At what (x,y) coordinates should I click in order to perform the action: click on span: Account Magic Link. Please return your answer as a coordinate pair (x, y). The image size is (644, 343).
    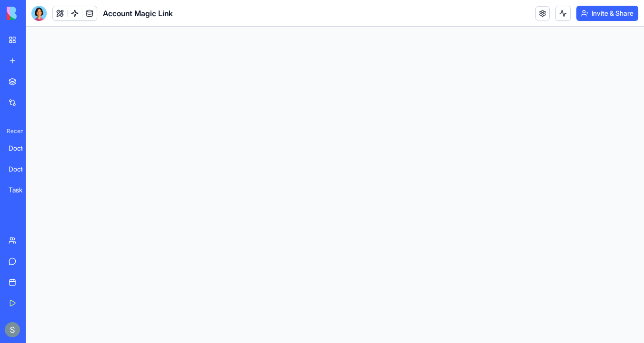
    Looking at the image, I should click on (137, 13).